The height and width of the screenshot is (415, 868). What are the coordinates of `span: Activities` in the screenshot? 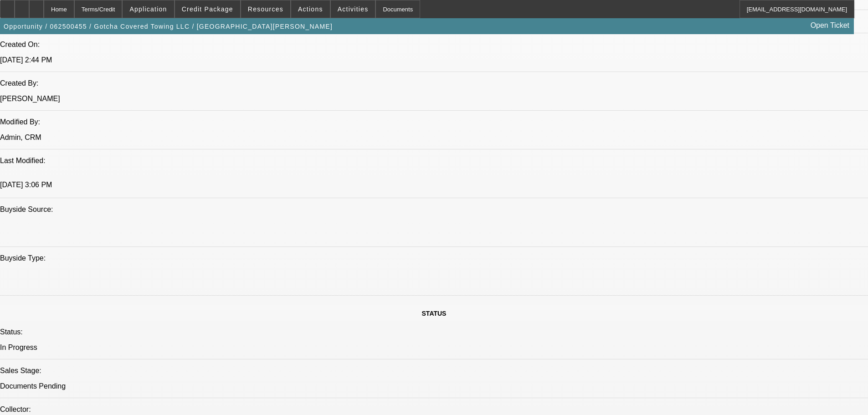 It's located at (353, 9).